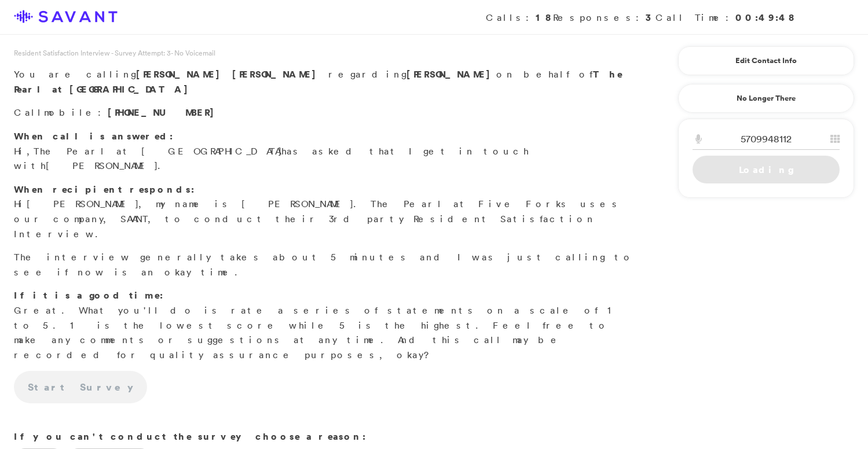  Describe the element at coordinates (766, 169) in the screenshot. I see `a: Loading` at that location.